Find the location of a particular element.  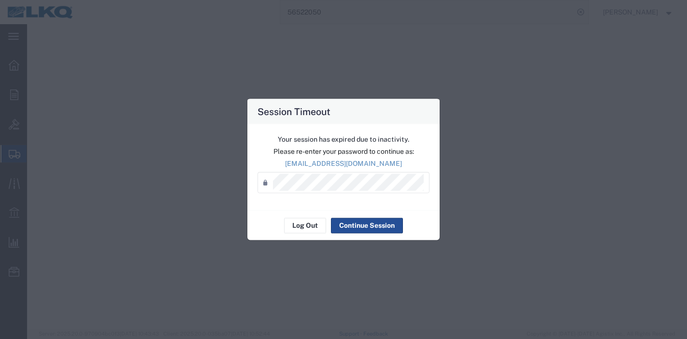

h4: Session Timeout is located at coordinates (294, 111).